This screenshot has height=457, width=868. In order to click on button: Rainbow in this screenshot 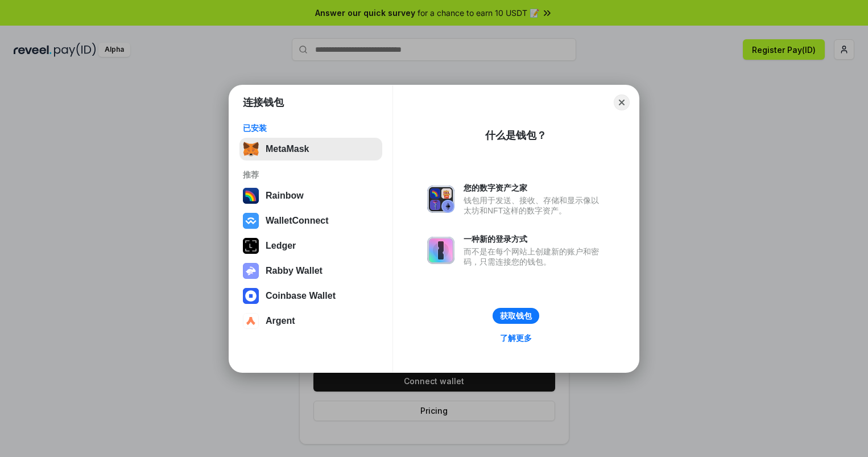, I will do `click(311, 196)`.